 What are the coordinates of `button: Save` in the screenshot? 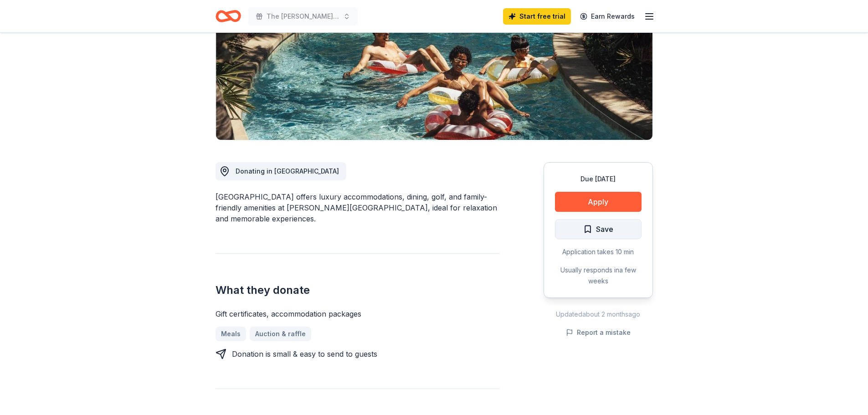 It's located at (598, 229).